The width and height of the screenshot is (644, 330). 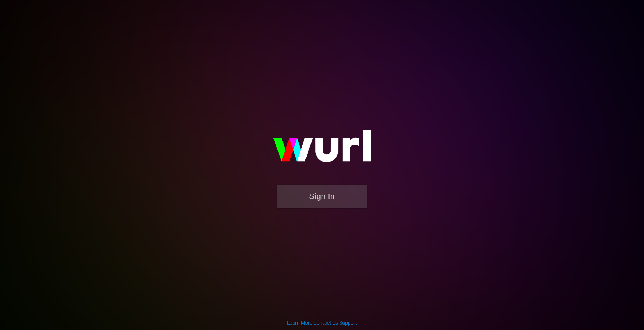 I want to click on a: Support, so click(x=349, y=322).